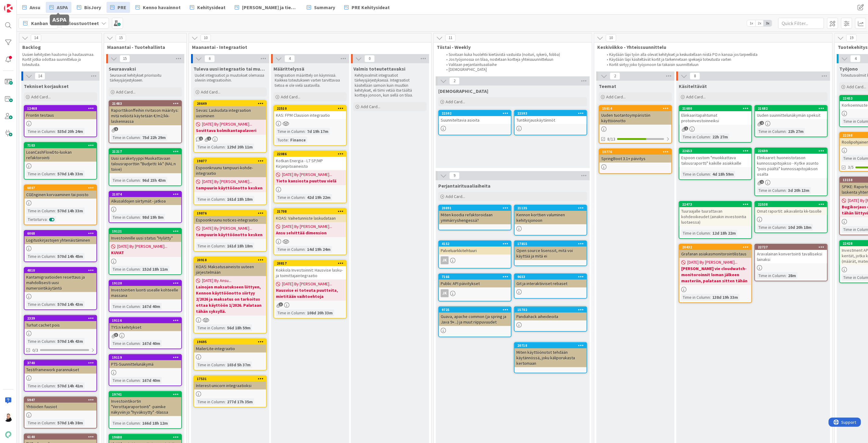 This screenshot has width=868, height=443. Describe the element at coordinates (154, 137) in the screenshot. I see `div: 75d 22h 29m` at that location.